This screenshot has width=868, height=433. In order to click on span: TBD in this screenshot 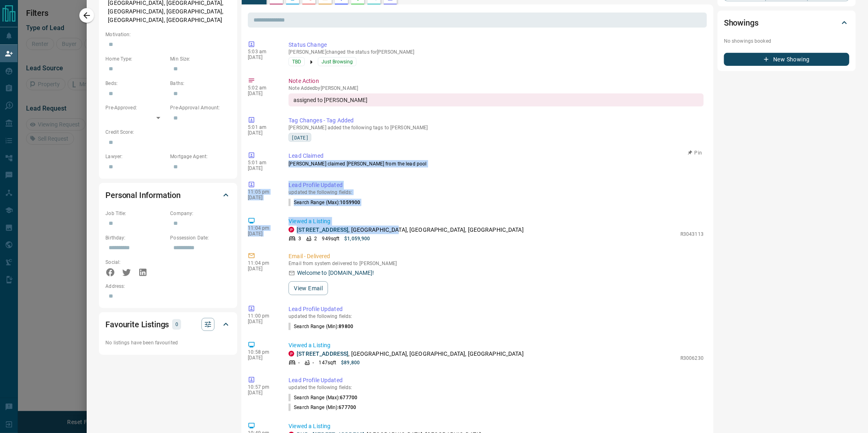, I will do `click(297, 62)`.